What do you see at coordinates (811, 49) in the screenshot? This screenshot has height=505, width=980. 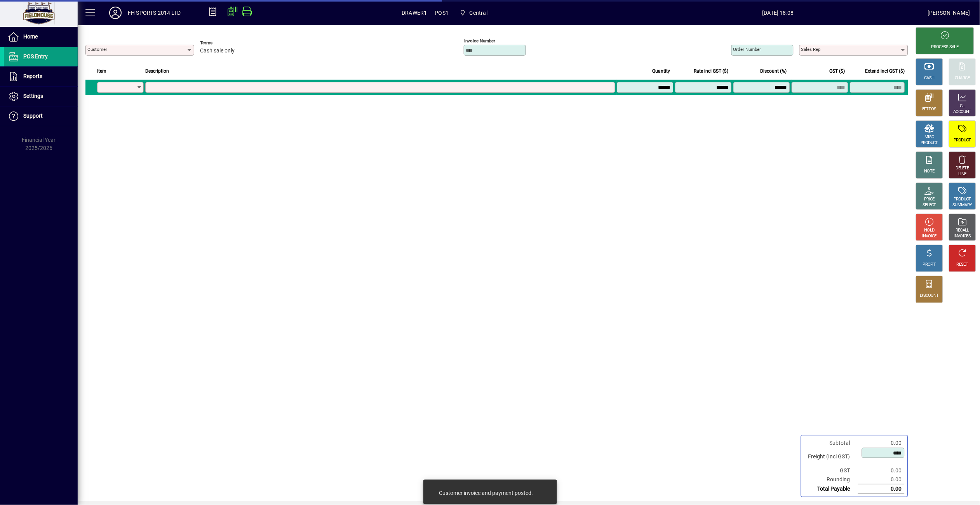 I see `mat-label: Sales rep` at bounding box center [811, 49].